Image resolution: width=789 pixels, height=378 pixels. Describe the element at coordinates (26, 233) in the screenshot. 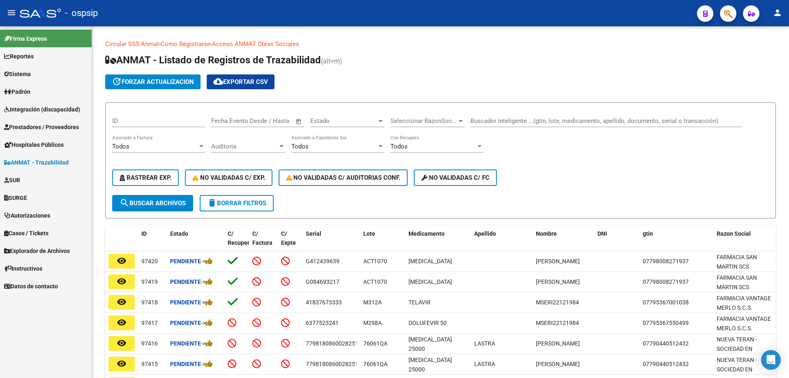

I see `span: Casos / Tickets` at that location.